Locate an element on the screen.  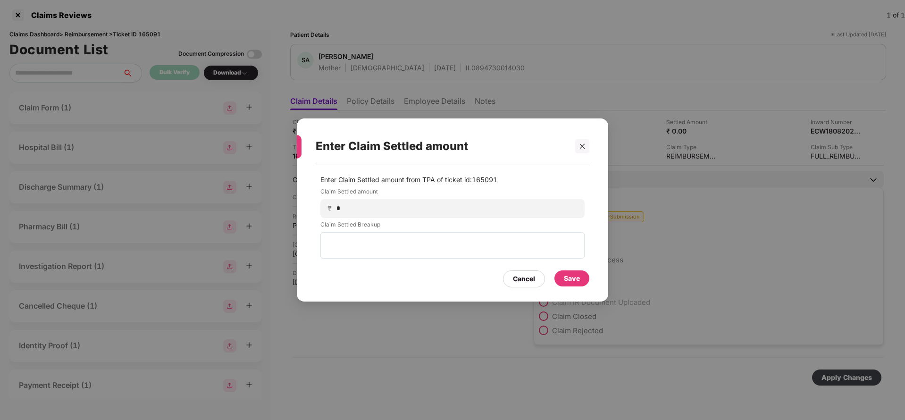
p: Enter Claim Settled amount from TPA of ticket id: 165091 is located at coordinates (453, 180).